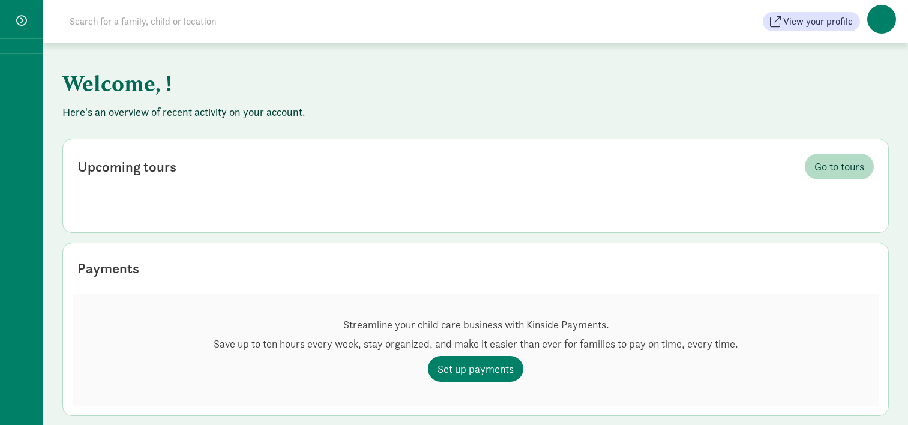  I want to click on div: Payments, so click(108, 268).